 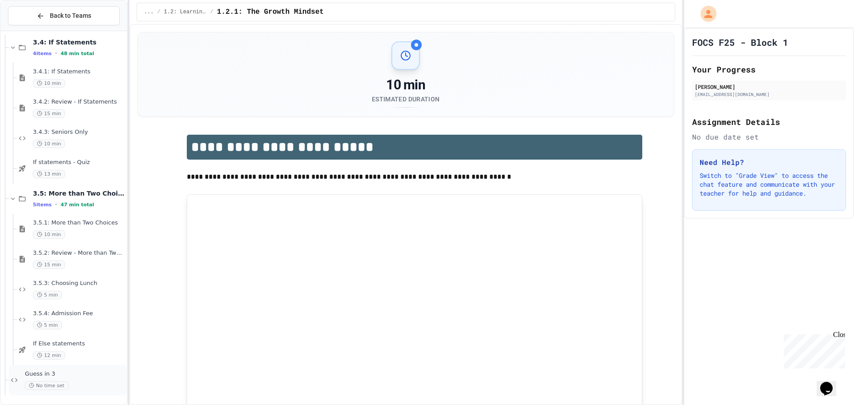 I want to click on h1: FOCS F25 - Block 1, so click(x=740, y=42).